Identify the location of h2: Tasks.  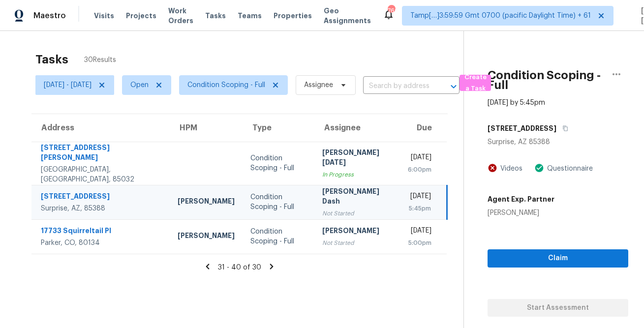
(51, 60).